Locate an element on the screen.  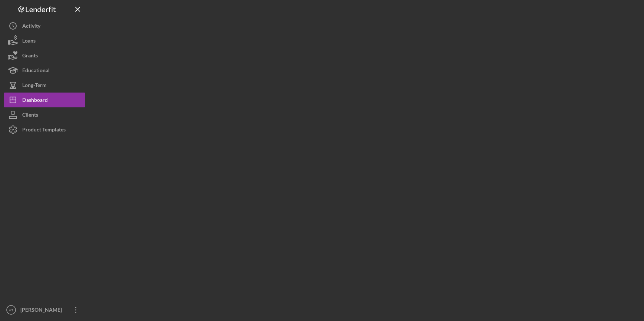
a: Long-Term is located at coordinates (44, 85).